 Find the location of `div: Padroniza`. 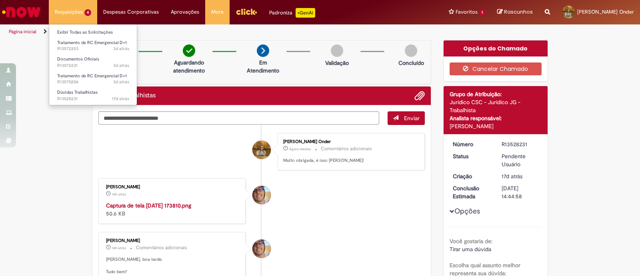

div: Padroniza is located at coordinates (292, 13).